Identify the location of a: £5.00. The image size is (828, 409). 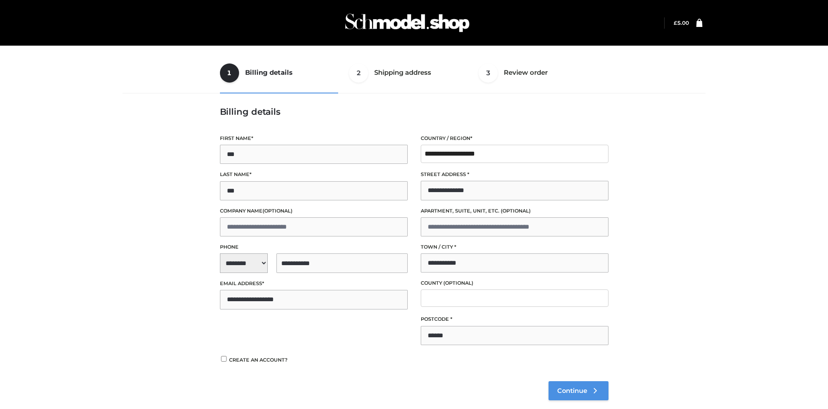
(681, 23).